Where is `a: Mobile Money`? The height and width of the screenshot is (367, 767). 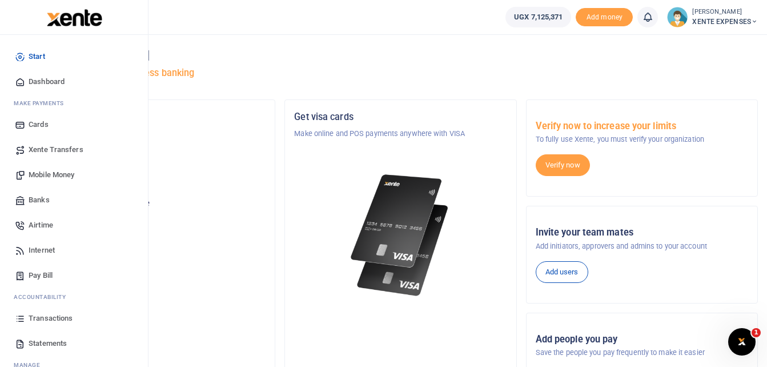
a: Mobile Money is located at coordinates (74, 175).